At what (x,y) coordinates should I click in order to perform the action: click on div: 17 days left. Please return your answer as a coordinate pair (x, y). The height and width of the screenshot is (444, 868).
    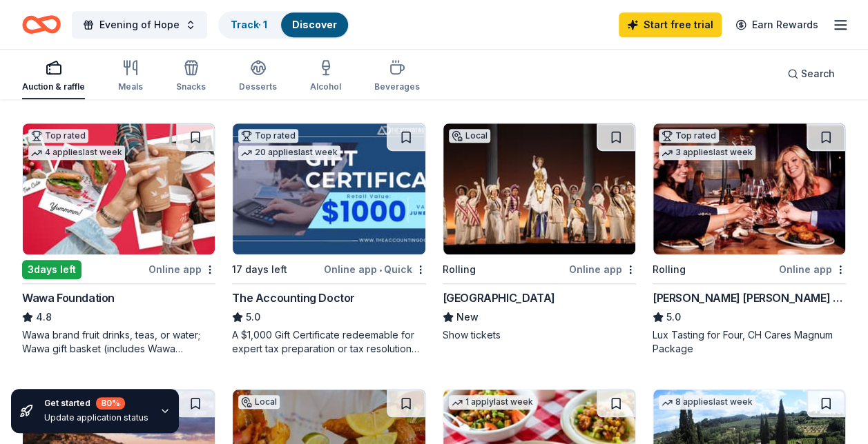
    Looking at the image, I should click on (260, 269).